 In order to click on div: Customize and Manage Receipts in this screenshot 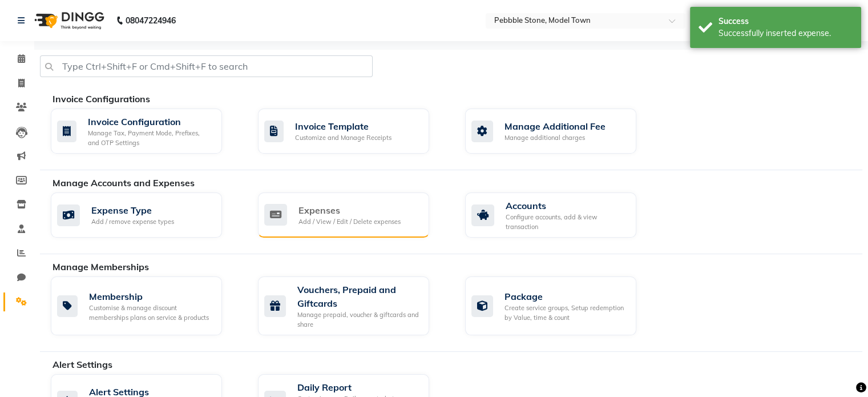, I will do `click(343, 137)`.